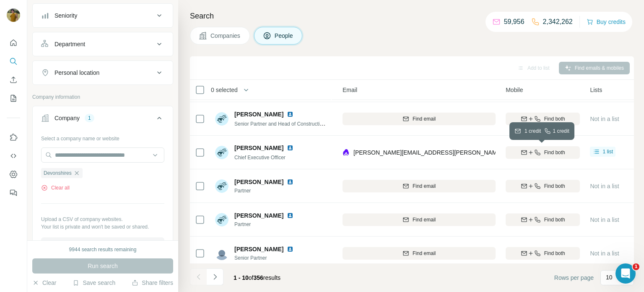 This screenshot has height=292, width=644. Describe the element at coordinates (13, 174) in the screenshot. I see `button: Dashboard` at that location.